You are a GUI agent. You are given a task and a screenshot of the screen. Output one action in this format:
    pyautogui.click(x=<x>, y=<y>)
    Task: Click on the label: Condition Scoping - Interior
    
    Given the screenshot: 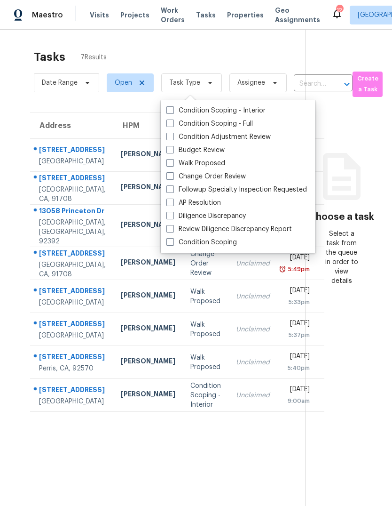 What is the action you would take?
    pyautogui.click(x=216, y=111)
    